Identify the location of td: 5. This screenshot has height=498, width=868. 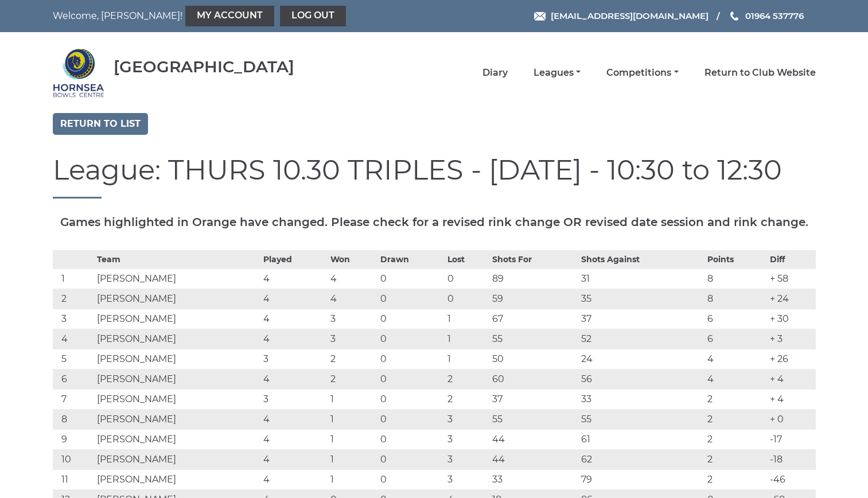
(74, 358).